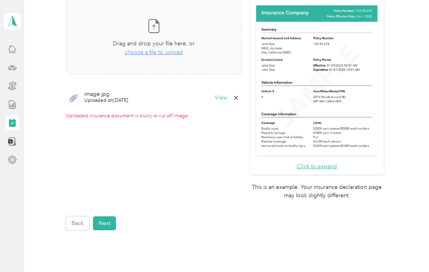  I want to click on span: Drag and drop your file here, or, so click(154, 43).